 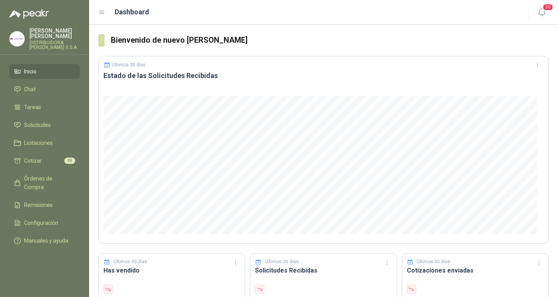 I want to click on span: Chat, so click(x=30, y=89).